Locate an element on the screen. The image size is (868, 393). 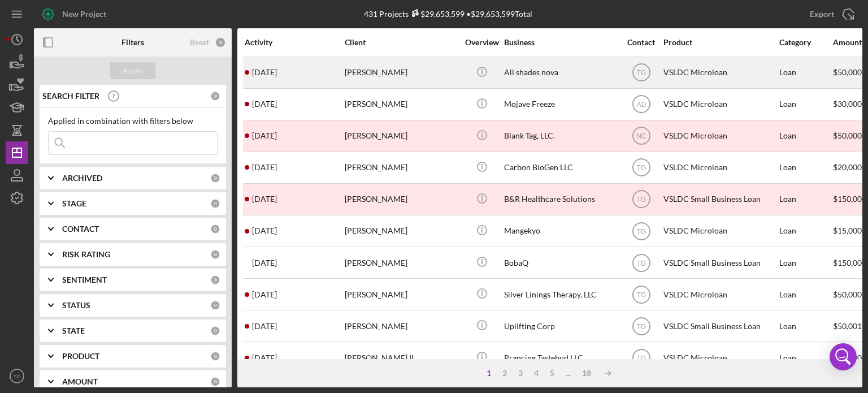
div: 5 is located at coordinates (552, 373).